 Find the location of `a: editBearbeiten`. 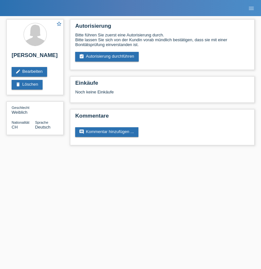

a: editBearbeiten is located at coordinates (29, 72).